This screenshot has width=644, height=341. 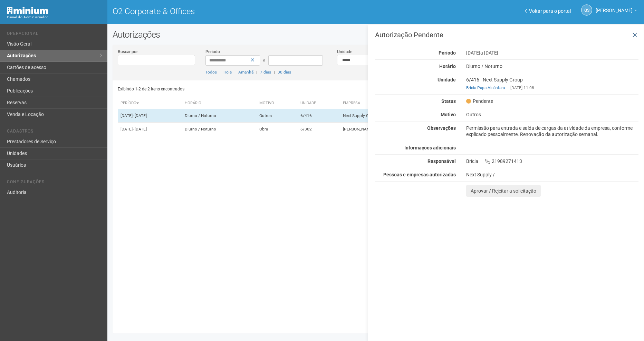 I want to click on div: 6/416 - Next Supply Group, so click(x=552, y=84).